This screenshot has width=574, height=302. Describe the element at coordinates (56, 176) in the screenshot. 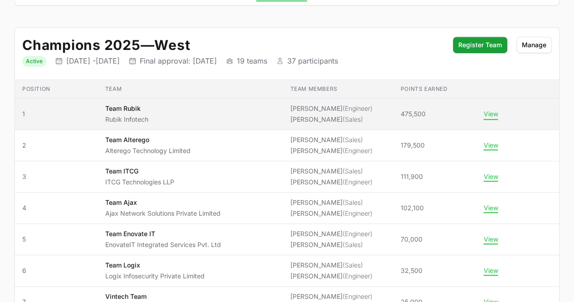

I see `span: 3` at that location.